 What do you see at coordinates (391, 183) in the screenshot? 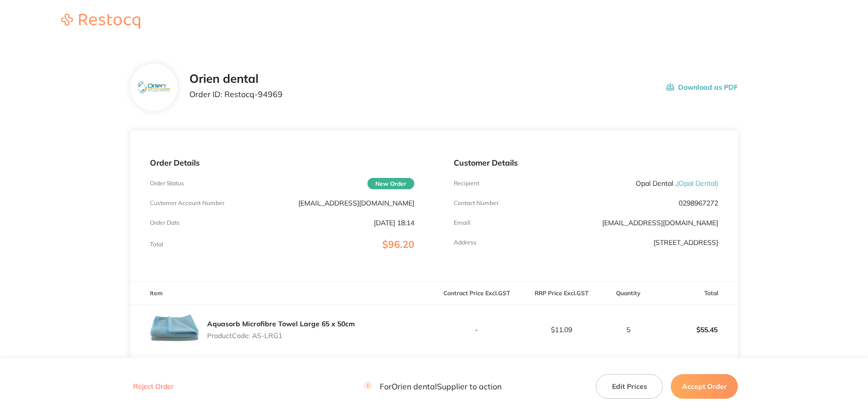
I see `span: New Order` at bounding box center [391, 183].